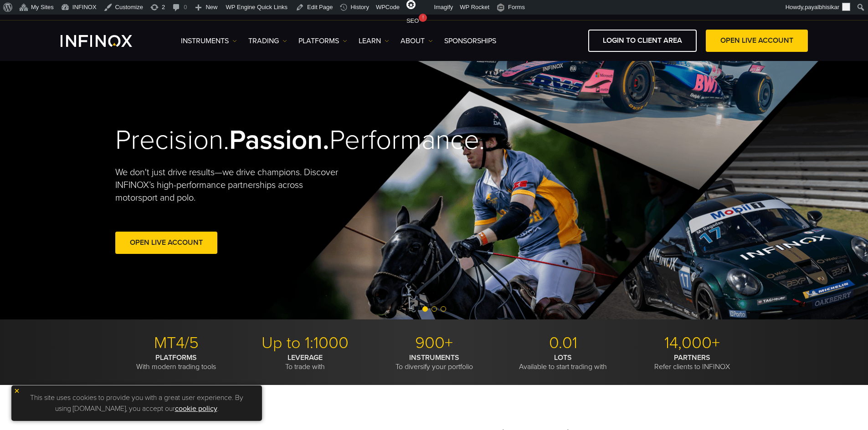  Describe the element at coordinates (443, 309) in the screenshot. I see `span: Go to slide 3` at that location.